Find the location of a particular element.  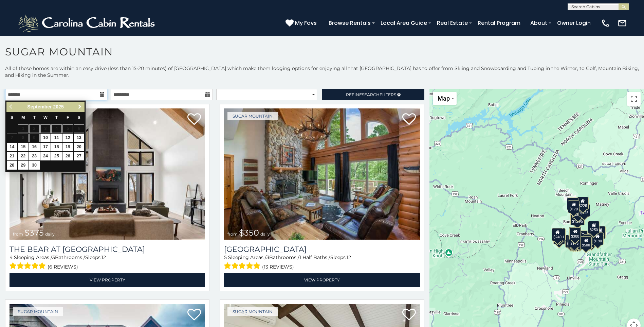

a: 16 is located at coordinates (34, 147).